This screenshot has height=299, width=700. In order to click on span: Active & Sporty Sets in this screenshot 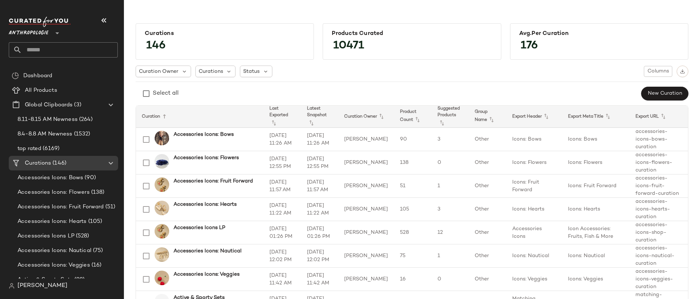, I will do `click(45, 280)`.